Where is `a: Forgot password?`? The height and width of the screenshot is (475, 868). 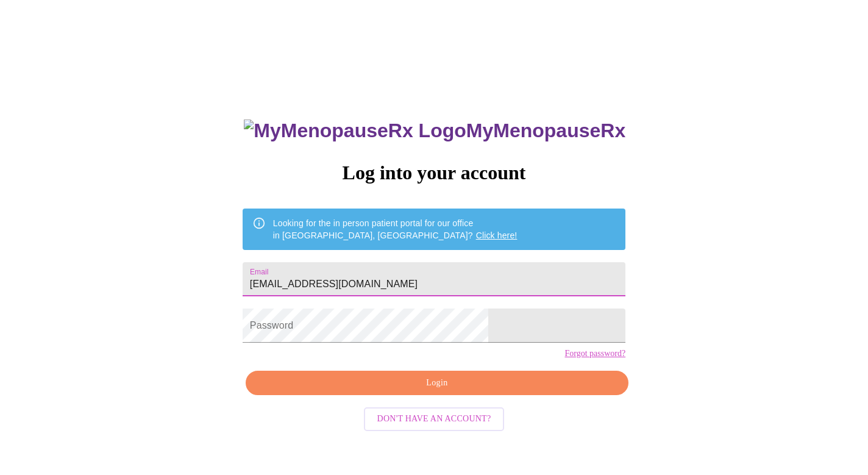
a: Forgot password? is located at coordinates (595, 354).